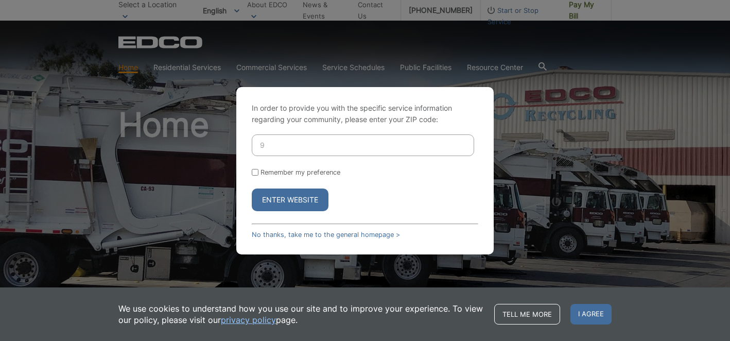  I want to click on label: Remember my preference, so click(300, 172).